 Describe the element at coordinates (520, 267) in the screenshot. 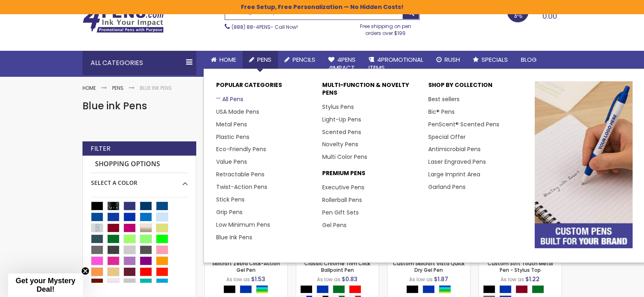

I see `a: Custom Soft Touch Metal Pen - Stylus Top` at that location.